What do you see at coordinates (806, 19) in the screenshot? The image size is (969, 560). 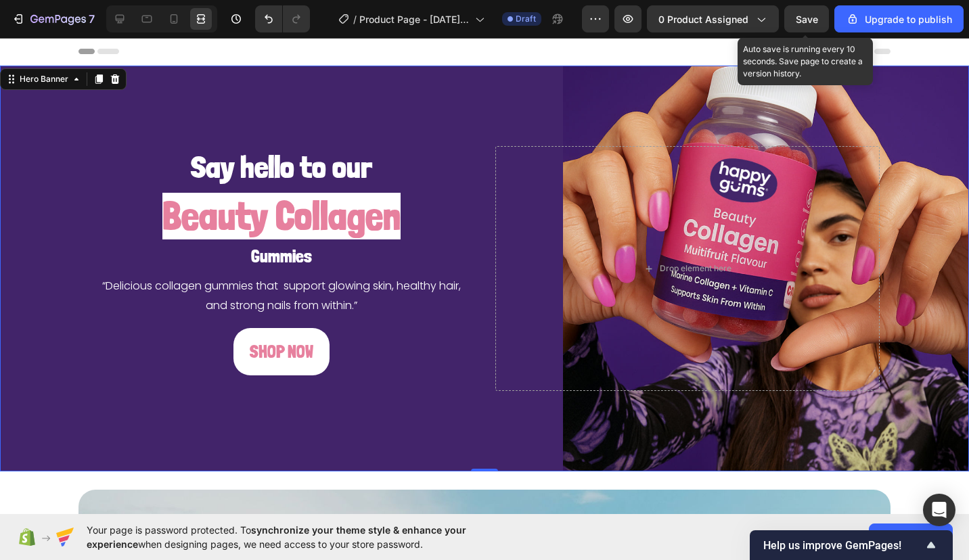 I see `span: Save` at bounding box center [806, 19].